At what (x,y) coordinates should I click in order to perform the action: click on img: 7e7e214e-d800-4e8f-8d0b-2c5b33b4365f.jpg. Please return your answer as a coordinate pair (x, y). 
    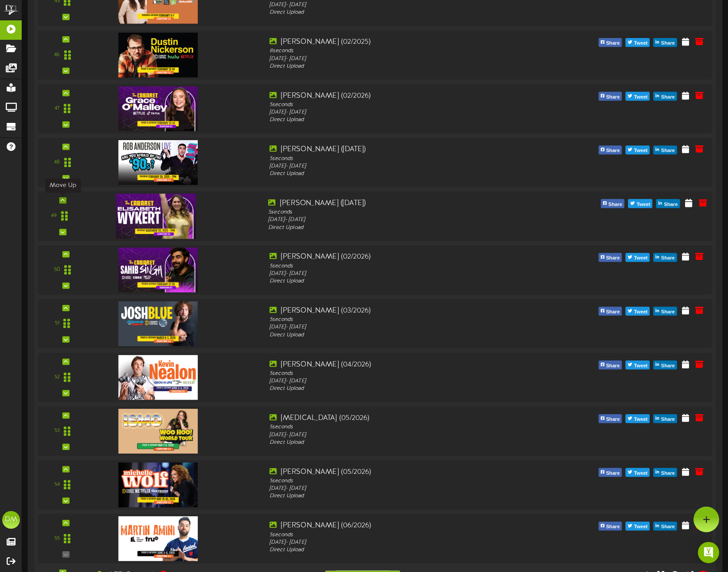
    Looking at the image, I should click on (156, 216).